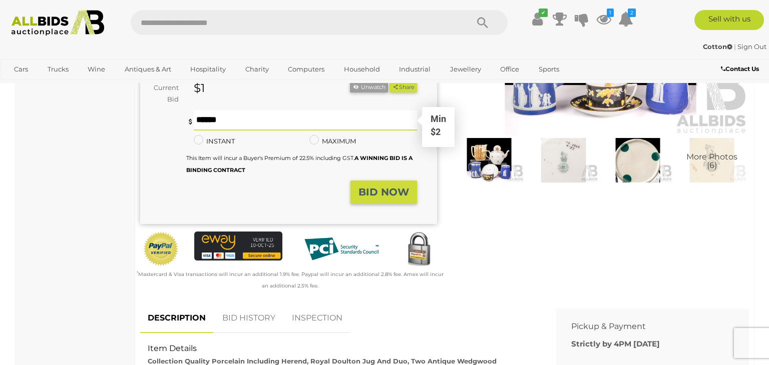  I want to click on a: Sports, so click(549, 69).